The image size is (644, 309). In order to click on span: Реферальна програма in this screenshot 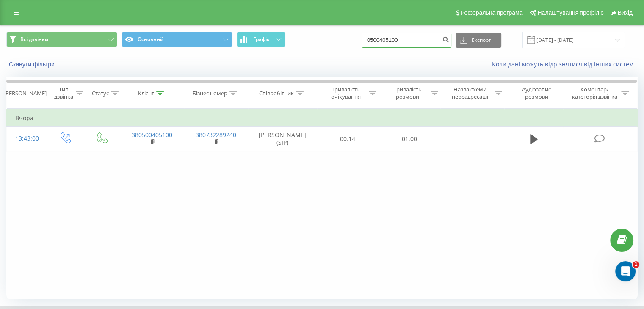, I will do `click(492, 13)`.